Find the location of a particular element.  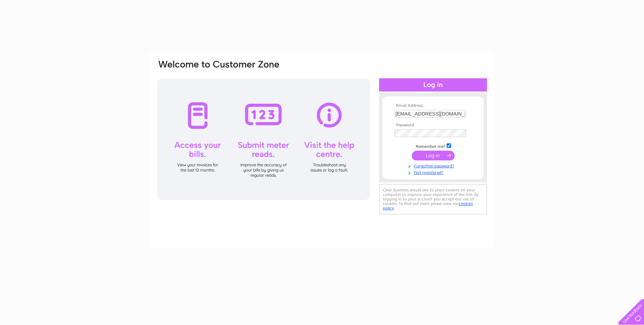

a: Not registered? is located at coordinates (434, 172).